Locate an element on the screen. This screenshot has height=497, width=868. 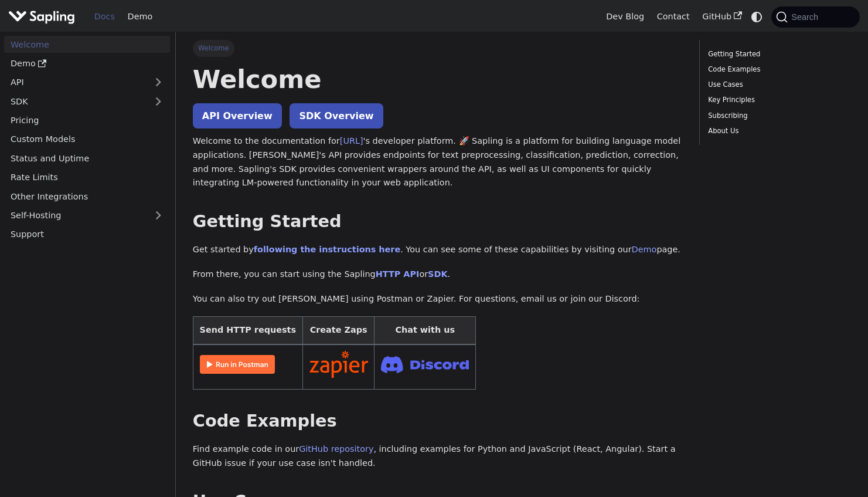
th: Create Zaps is located at coordinates (339, 330).